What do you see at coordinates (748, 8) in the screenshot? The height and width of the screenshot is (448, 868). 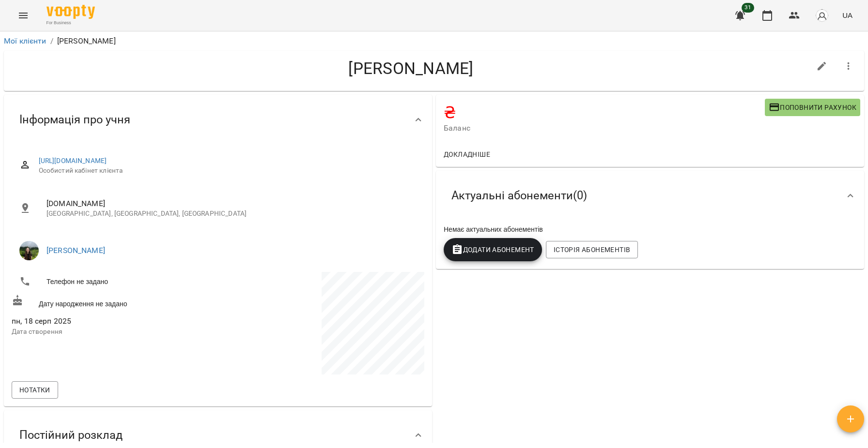 I see `span: 31` at bounding box center [748, 8].